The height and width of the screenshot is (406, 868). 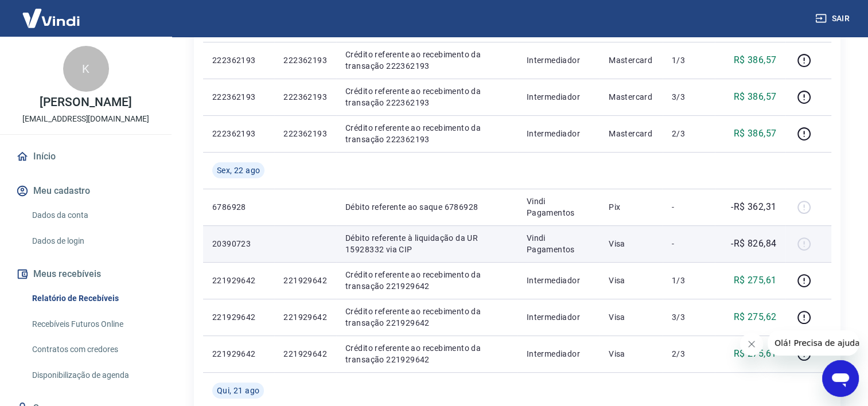 I want to click on p: R$ 275,62, so click(x=755, y=317).